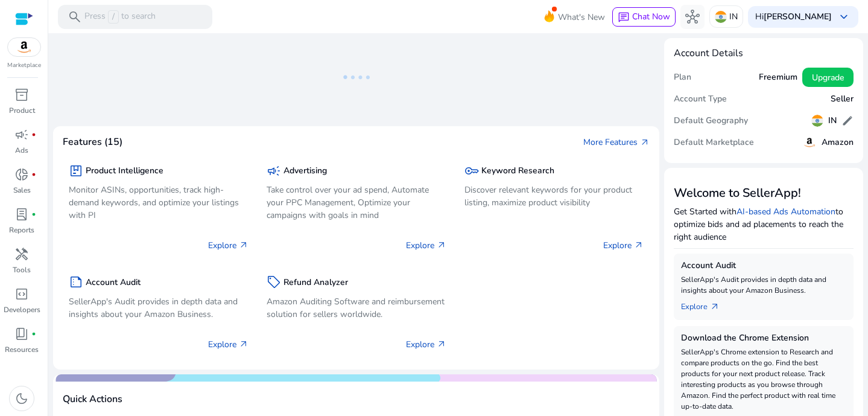 The width and height of the screenshot is (868, 416). Describe the element at coordinates (21, 230) in the screenshot. I see `p: Reports` at that location.